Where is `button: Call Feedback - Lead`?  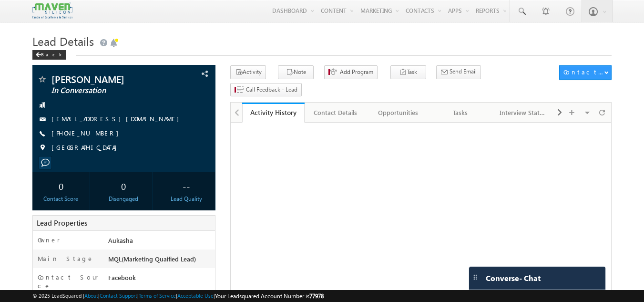
button: Call Feedback - Lead is located at coordinates (266, 90).